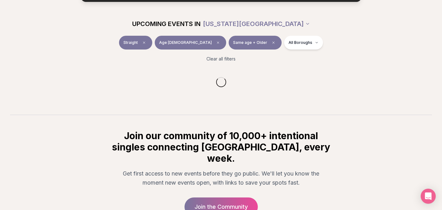 The image size is (442, 210). What do you see at coordinates (144, 43) in the screenshot?
I see `span: Clear event type filter` at bounding box center [144, 43].